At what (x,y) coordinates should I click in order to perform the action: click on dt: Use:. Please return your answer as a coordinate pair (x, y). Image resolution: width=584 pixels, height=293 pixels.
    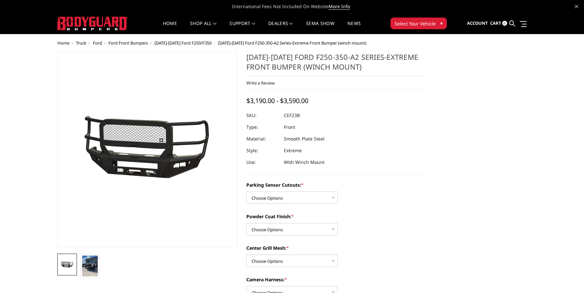
    Looking at the image, I should click on (262, 162).